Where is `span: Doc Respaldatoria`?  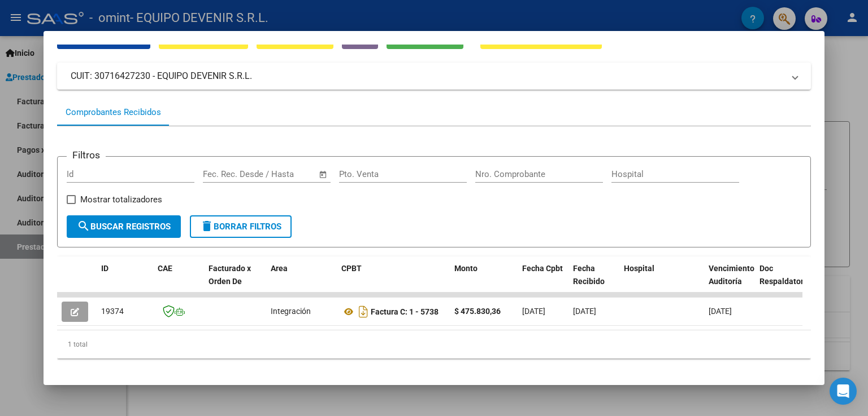 span: Doc Respaldatoria is located at coordinates (785, 275).